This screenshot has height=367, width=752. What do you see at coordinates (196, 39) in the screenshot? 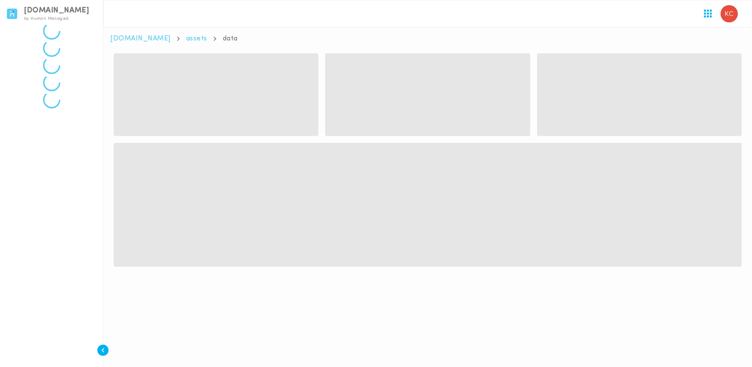
I see `a: assets` at bounding box center [196, 39].